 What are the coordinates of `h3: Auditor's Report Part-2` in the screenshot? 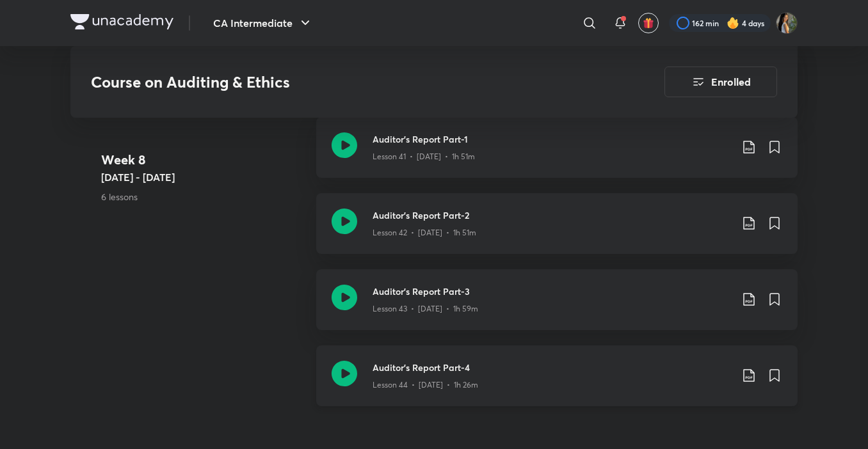 It's located at (552, 215).